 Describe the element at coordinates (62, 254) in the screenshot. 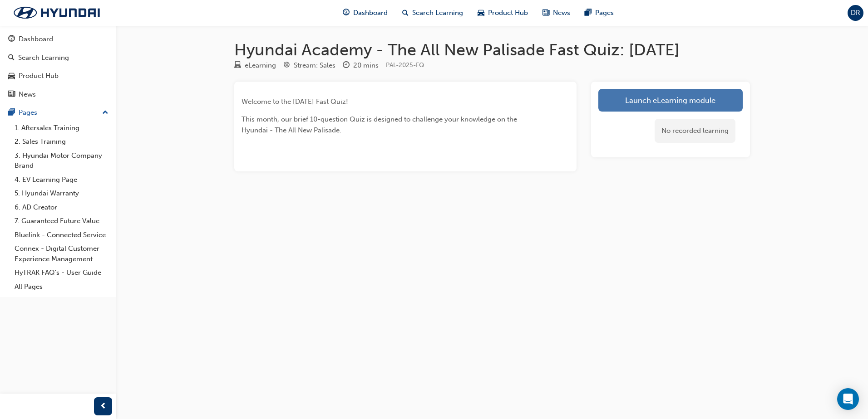

I see `a: Connex - Digital Customer Experience Management` at that location.